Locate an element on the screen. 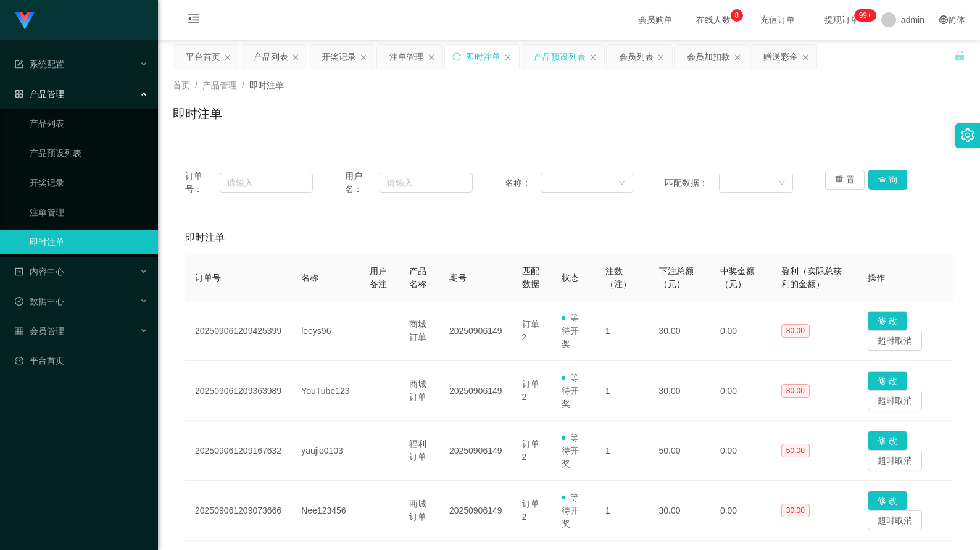 Image resolution: width=980 pixels, height=550 pixels. div: 开奖记录 is located at coordinates (339, 57).